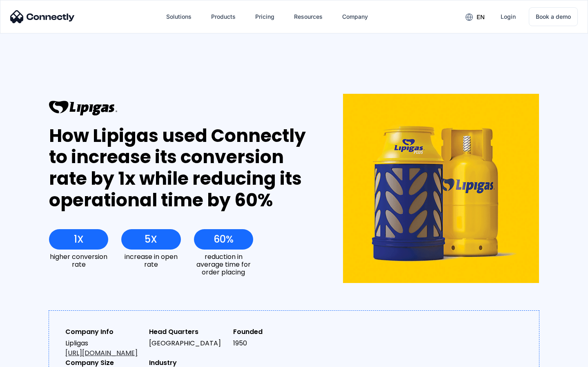 This screenshot has width=588, height=367. I want to click on a: Login, so click(508, 17).